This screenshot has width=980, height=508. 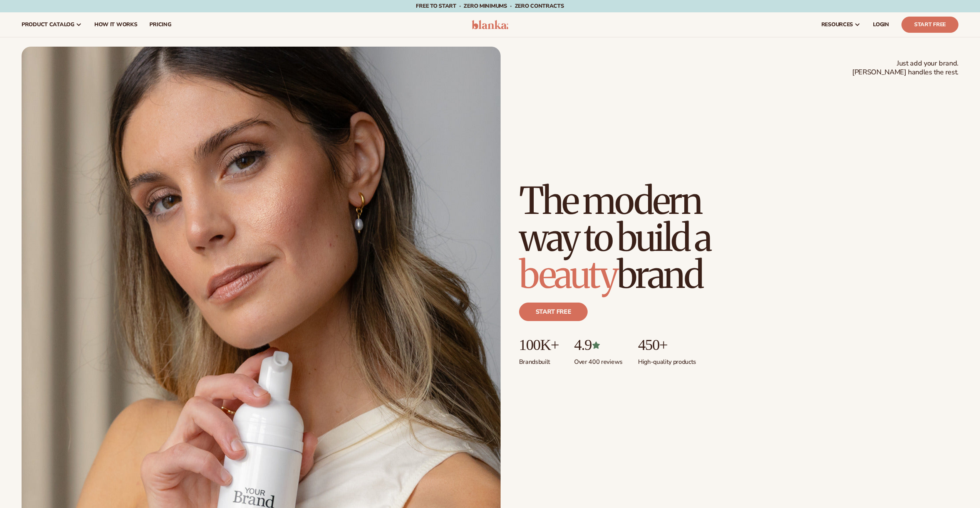 I want to click on img: logo, so click(x=490, y=24).